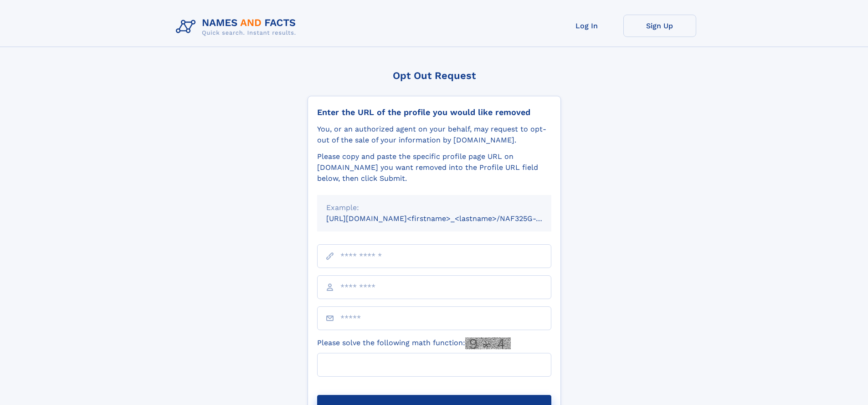  What do you see at coordinates (414, 343) in the screenshot?
I see `label: Please solve the following math function:` at bounding box center [414, 343].